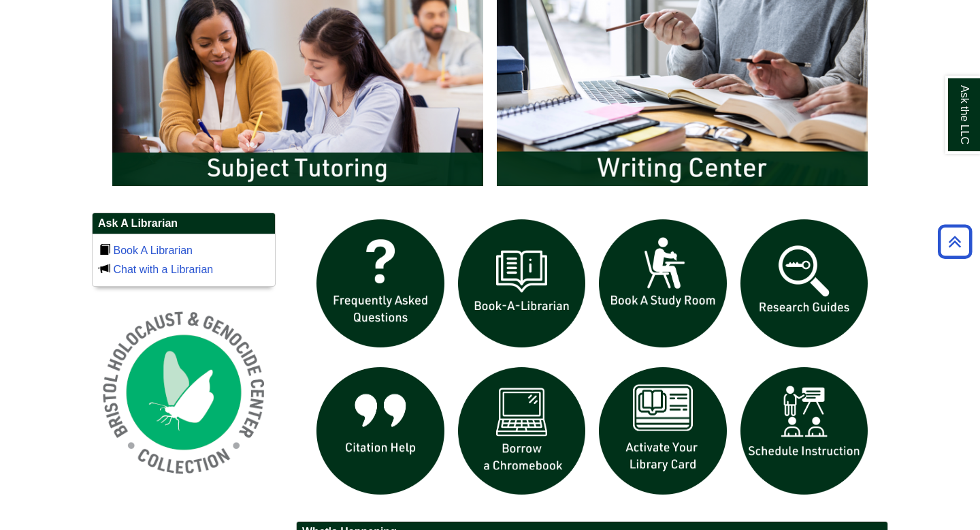 This screenshot has height=530, width=980. What do you see at coordinates (662, 431) in the screenshot?
I see `img: activate Library Card icon links to form to activate student ID into library card` at bounding box center [662, 431].